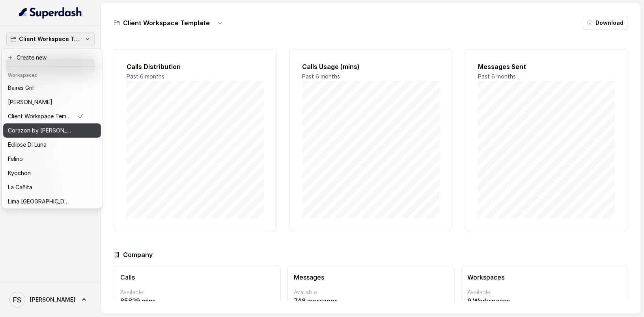 The height and width of the screenshot is (317, 644). Describe the element at coordinates (21, 88) in the screenshot. I see `p: Baires Grill` at that location.